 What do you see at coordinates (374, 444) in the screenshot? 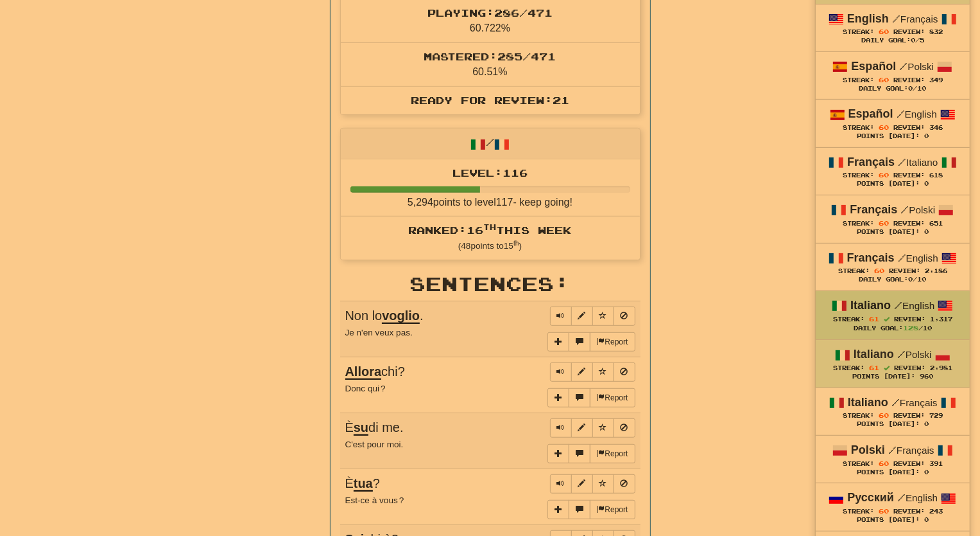
I see `small: C'est pour moi.` at bounding box center [374, 444].